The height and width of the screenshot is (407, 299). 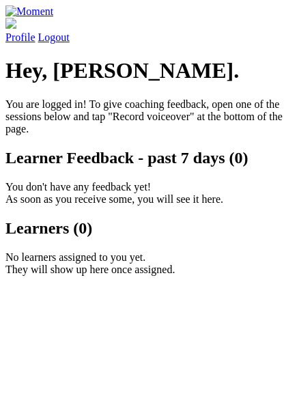 I want to click on p: You don't have any feedback yet! As soon as you receive some, you will see it here., so click(x=150, y=193).